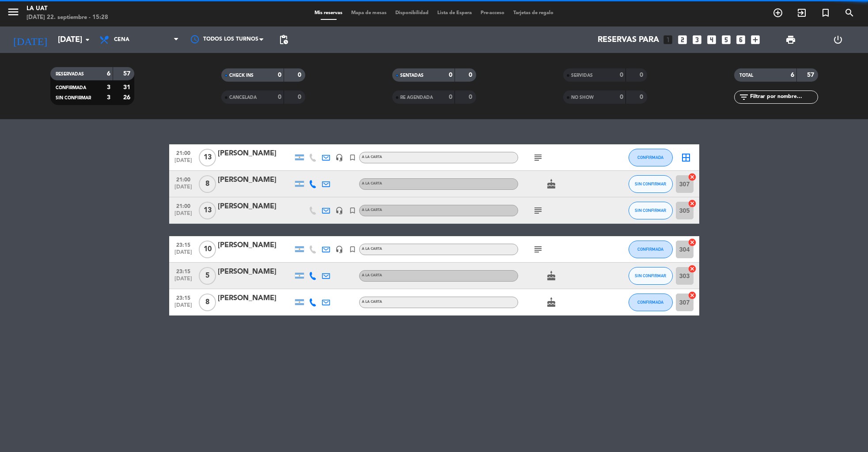  What do you see at coordinates (668, 40) in the screenshot?
I see `i: looks_one` at bounding box center [668, 40].